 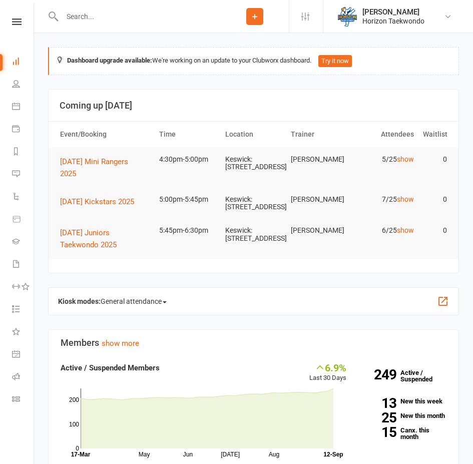 I want to click on strong: 13, so click(x=379, y=403).